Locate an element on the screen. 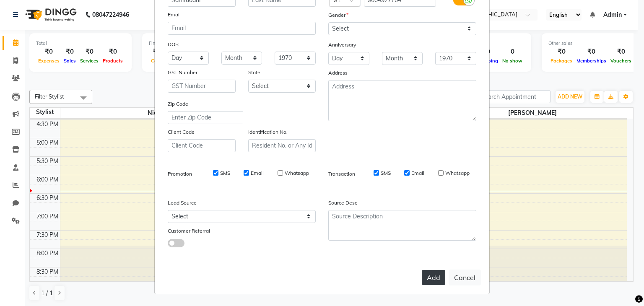 The image size is (644, 306). input: Resident No. or Any Id is located at coordinates (282, 146).